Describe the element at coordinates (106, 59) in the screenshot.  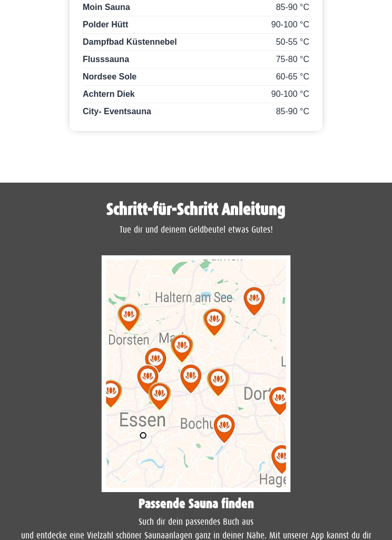
I see `span: Flusssauna` at that location.